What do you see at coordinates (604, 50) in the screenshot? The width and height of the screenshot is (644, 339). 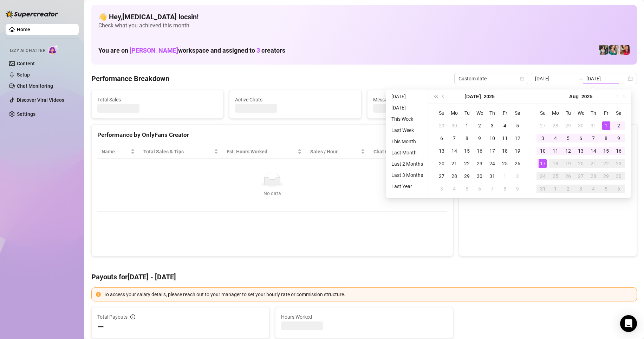 I see `img: Katy` at bounding box center [604, 50].